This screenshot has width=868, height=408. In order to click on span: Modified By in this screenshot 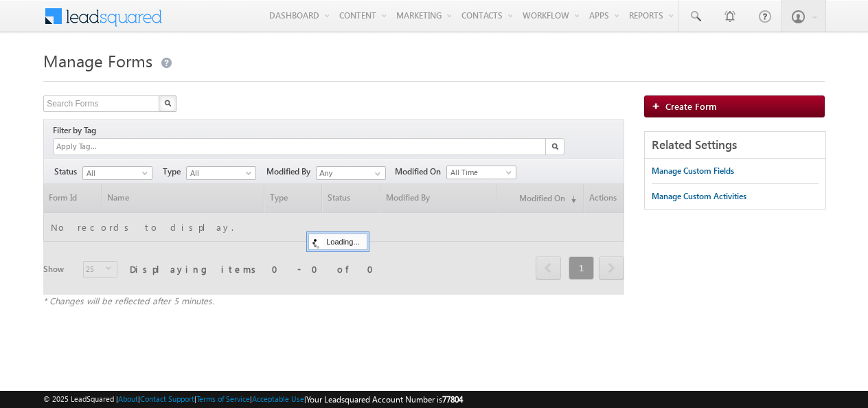, I will do `click(291, 172)`.